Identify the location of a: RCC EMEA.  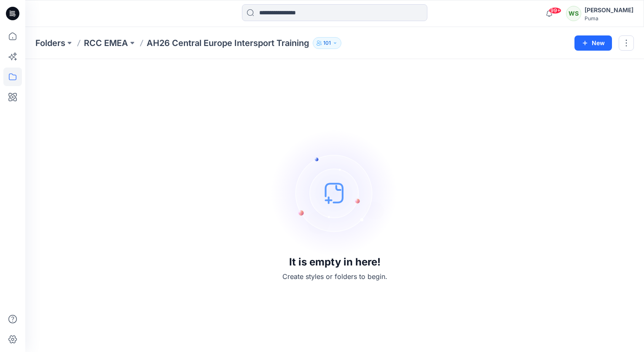
(106, 43).